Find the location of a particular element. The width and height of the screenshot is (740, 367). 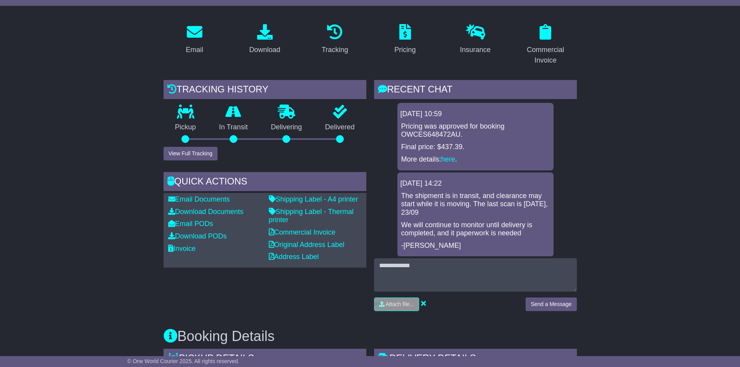

div: Quick Actions is located at coordinates (265, 183).